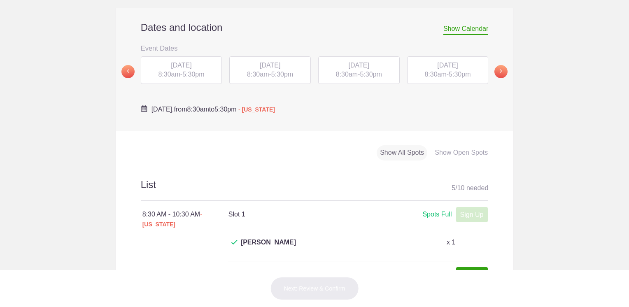 Image resolution: width=629 pixels, height=307 pixels. I want to click on h4: Slot 2, so click(293, 274).